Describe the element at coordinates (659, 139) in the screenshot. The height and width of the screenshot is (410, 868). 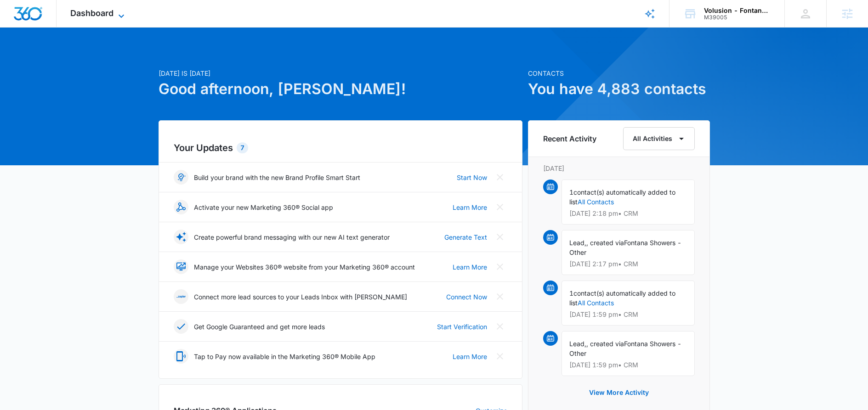
I see `button: All Activities` at that location.